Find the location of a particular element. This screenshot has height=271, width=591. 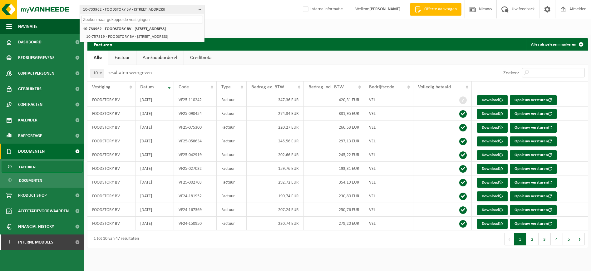

div: 1 tot 10 van 47 resultaten is located at coordinates (115, 239).